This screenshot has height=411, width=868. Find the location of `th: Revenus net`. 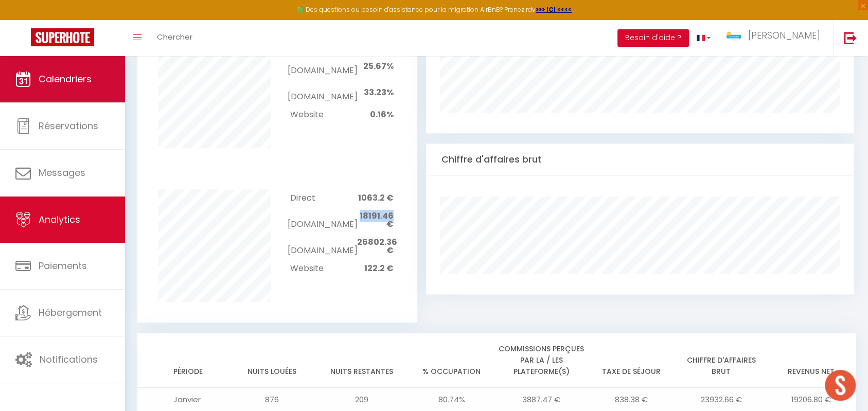

th: Revenus net is located at coordinates (811, 360).